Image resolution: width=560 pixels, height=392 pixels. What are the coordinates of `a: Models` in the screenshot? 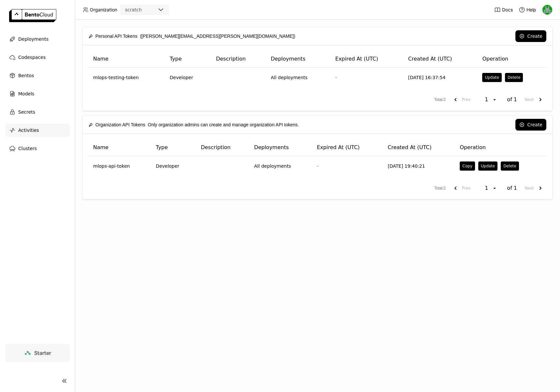 It's located at (38, 94).